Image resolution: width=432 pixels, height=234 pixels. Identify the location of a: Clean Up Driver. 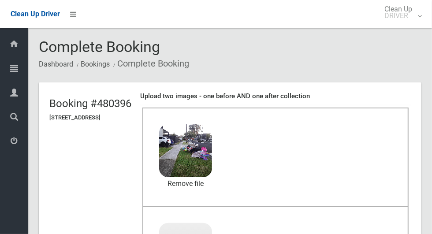
(35, 14).